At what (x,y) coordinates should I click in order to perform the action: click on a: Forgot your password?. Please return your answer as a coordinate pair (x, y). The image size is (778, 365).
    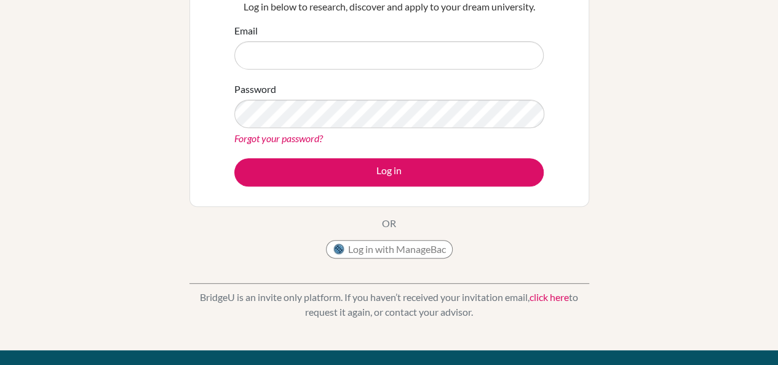
    Looking at the image, I should click on (278, 138).